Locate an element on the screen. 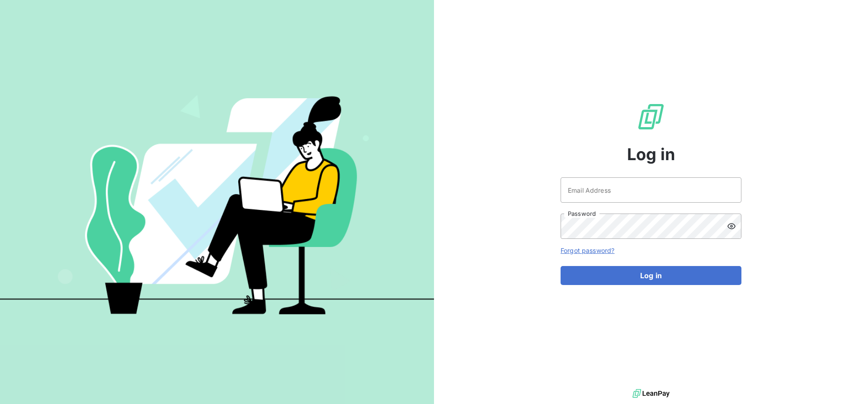 This screenshot has width=868, height=404. input: placeholder is located at coordinates (651, 190).